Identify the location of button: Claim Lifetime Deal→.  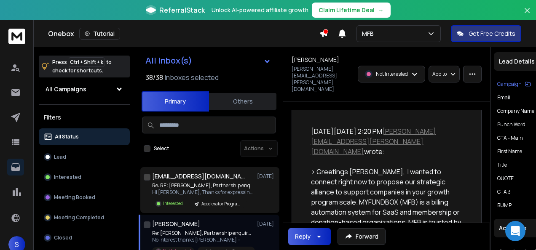
(351, 10).